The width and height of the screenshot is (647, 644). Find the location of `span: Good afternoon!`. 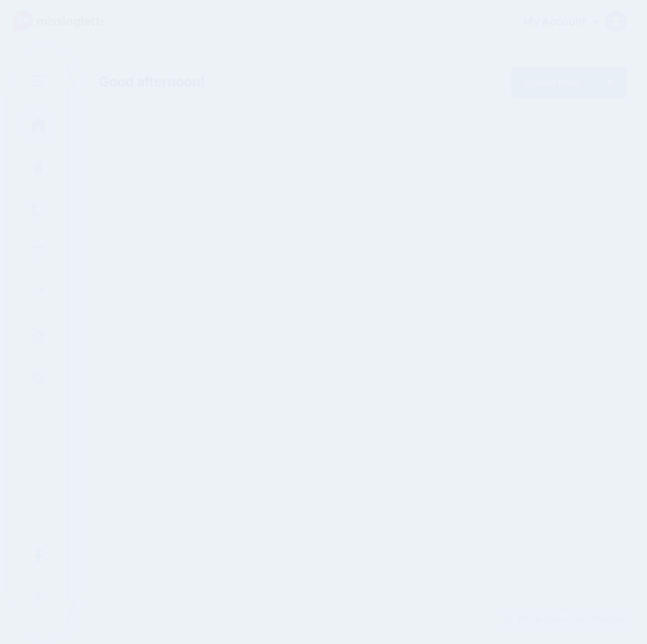

span: Good afternoon! is located at coordinates (151, 82).